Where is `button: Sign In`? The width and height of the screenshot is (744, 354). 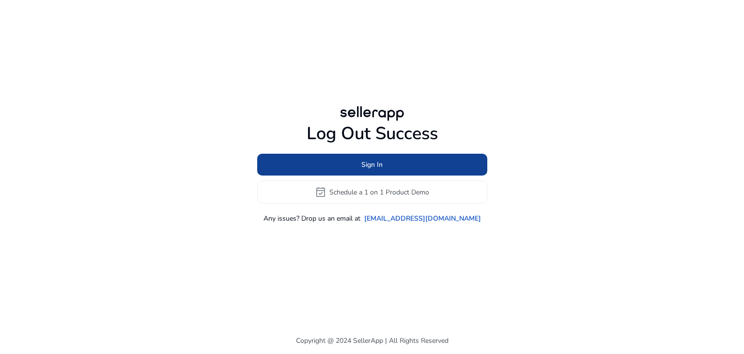
button: Sign In is located at coordinates (372, 164).